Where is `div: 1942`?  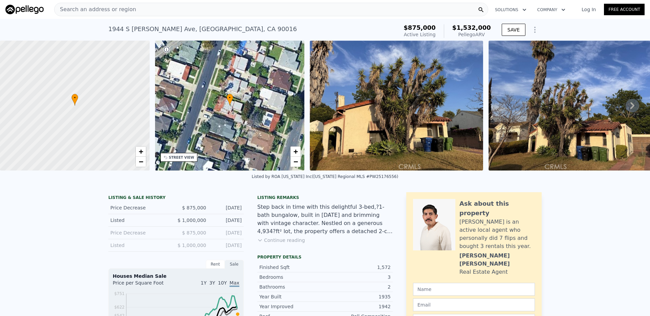
div: 1942 is located at coordinates (358, 307).